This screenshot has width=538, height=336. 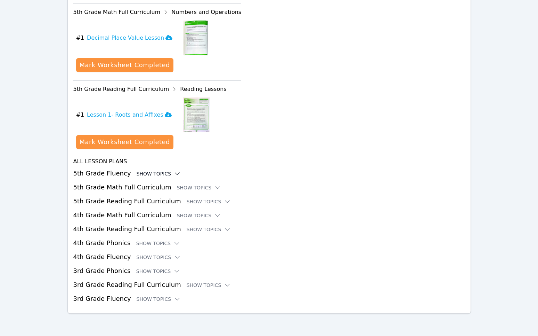 I want to click on h3: 3rd Grade Phonics, so click(x=269, y=271).